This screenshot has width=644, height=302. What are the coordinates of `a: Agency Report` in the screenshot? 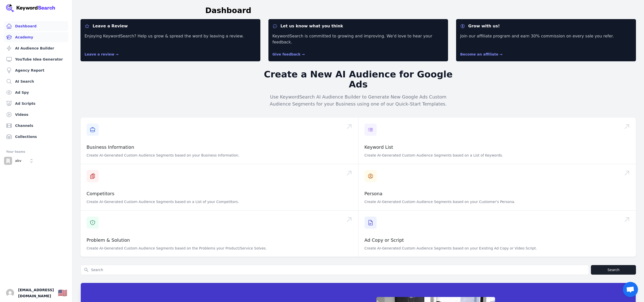 It's located at (36, 70).